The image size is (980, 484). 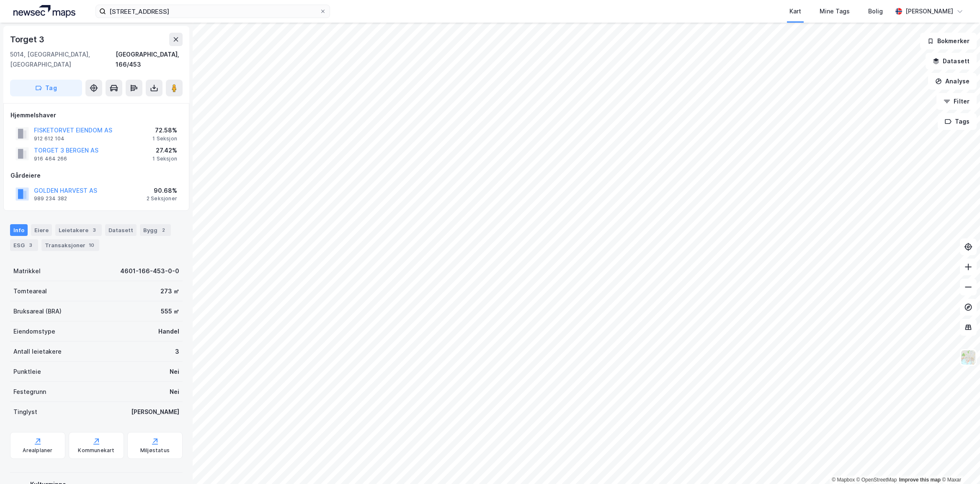 I want to click on div: Tomteareal, so click(x=30, y=291).